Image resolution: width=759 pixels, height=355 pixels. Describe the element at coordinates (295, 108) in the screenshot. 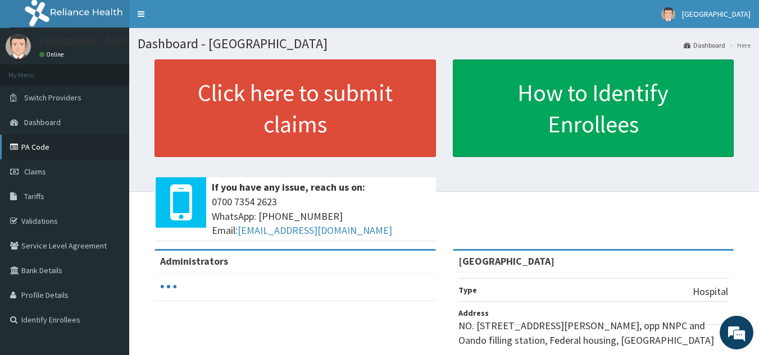

I see `a: Click here to submit claims` at that location.